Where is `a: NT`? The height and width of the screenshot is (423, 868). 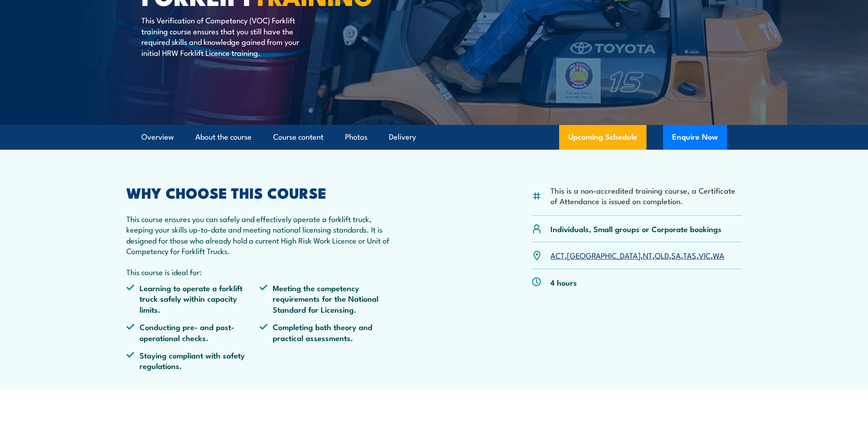 a: NT is located at coordinates (648, 255).